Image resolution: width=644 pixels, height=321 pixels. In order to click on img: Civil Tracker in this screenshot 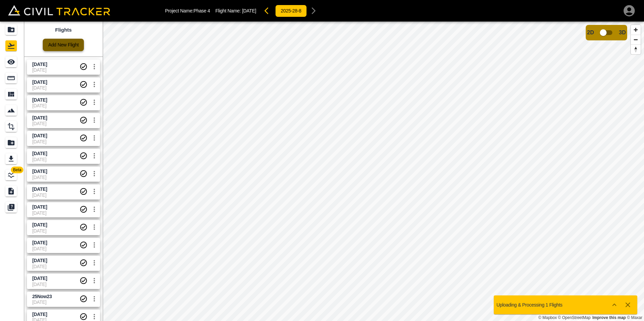, I will do `click(59, 10)`.